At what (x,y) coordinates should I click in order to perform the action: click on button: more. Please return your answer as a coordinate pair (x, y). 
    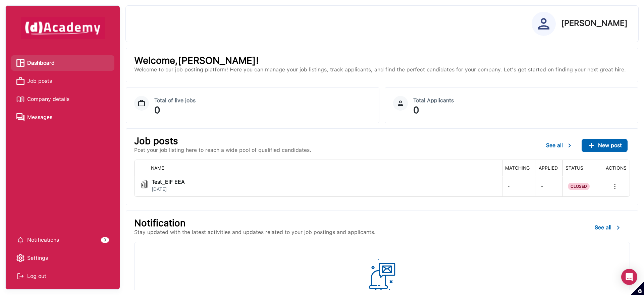
    Looking at the image, I should click on (615, 186).